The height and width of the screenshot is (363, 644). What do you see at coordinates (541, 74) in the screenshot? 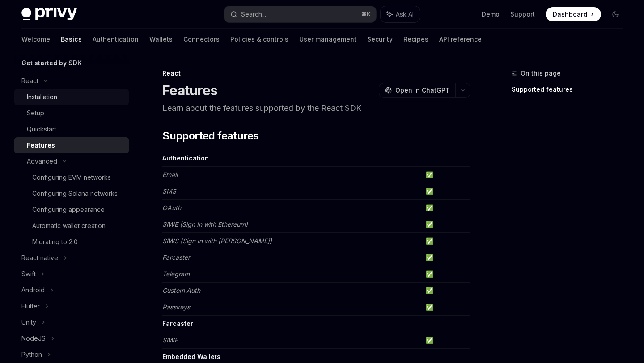
I see `span: On this page` at bounding box center [541, 74].